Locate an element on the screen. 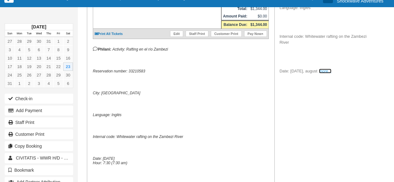 This screenshot has height=182, width=394. button: Copy Booking is located at coordinates (39, 146).